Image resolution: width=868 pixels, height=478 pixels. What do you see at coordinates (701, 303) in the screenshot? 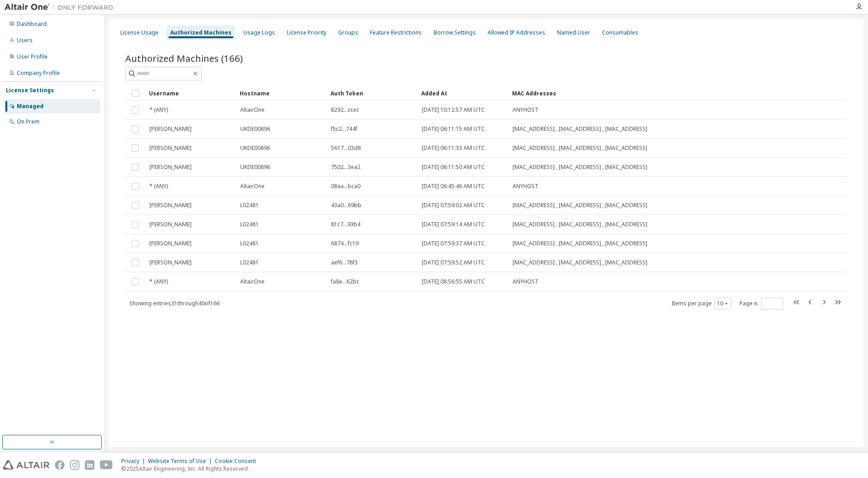
I see `span: Items per page` at bounding box center [701, 303].